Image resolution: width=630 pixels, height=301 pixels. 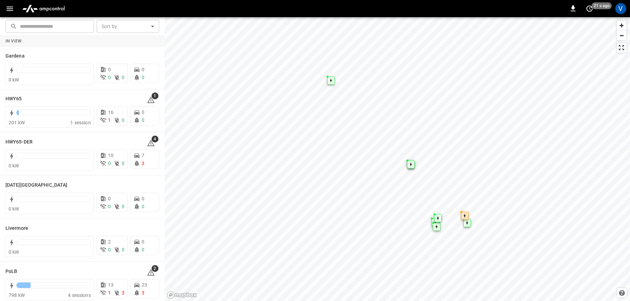 What do you see at coordinates (182, 295) in the screenshot?
I see `a: Mapbox homepage` at bounding box center [182, 295].